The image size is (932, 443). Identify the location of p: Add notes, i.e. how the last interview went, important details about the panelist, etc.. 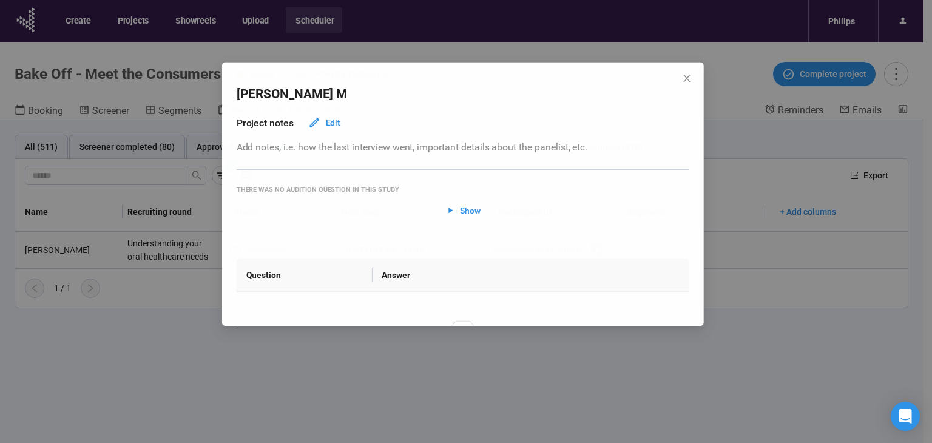
(466, 146).